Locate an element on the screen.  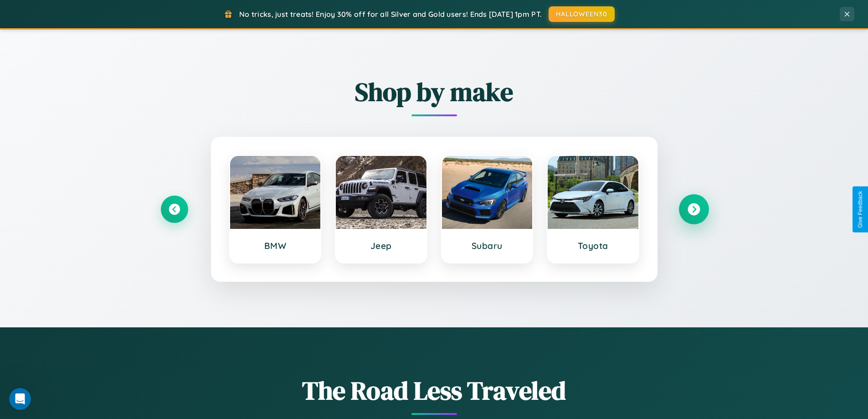
button: HALLOWEEN30 is located at coordinates (581, 14).